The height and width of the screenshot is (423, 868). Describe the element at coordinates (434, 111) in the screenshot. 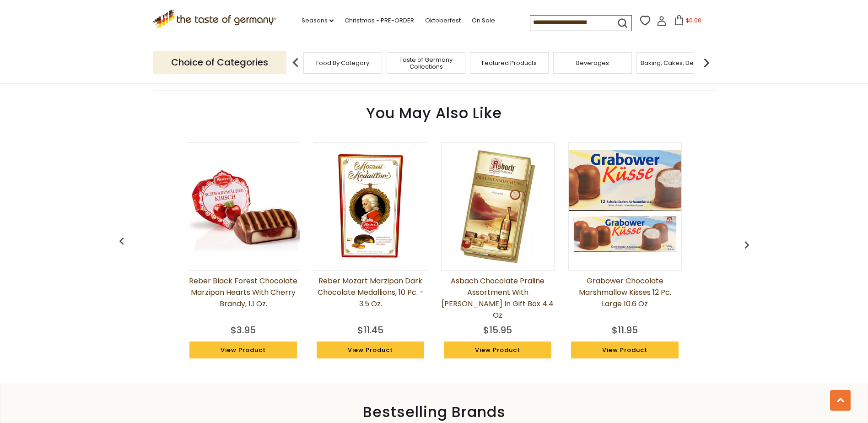

I see `div: You May Also Like` at that location.